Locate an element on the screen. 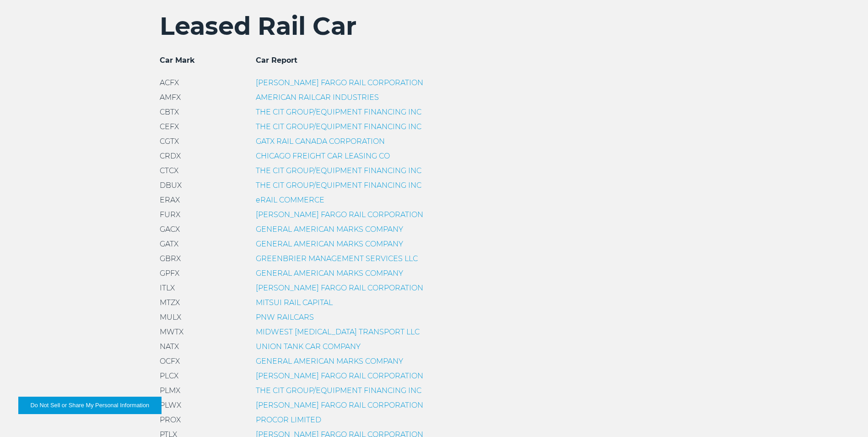 This screenshot has height=437, width=868. span: PROX is located at coordinates (170, 420).